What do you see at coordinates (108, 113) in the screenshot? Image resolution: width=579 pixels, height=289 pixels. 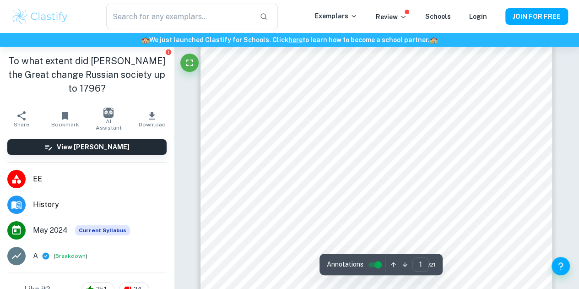 I see `img: AI Assistant` at bounding box center [108, 113].